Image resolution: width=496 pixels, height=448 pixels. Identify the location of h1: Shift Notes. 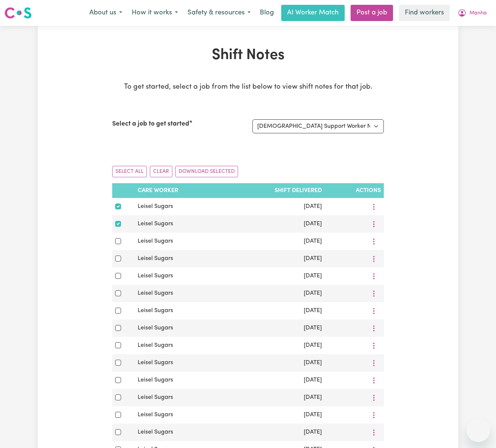
(248, 55).